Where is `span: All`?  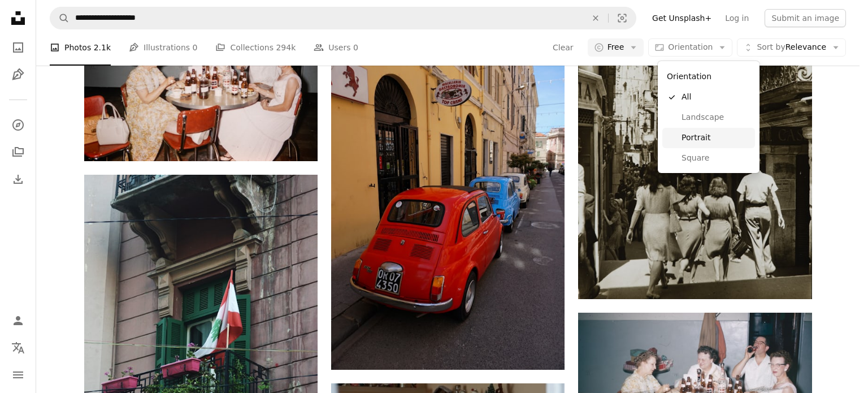 span: All is located at coordinates (716, 98).